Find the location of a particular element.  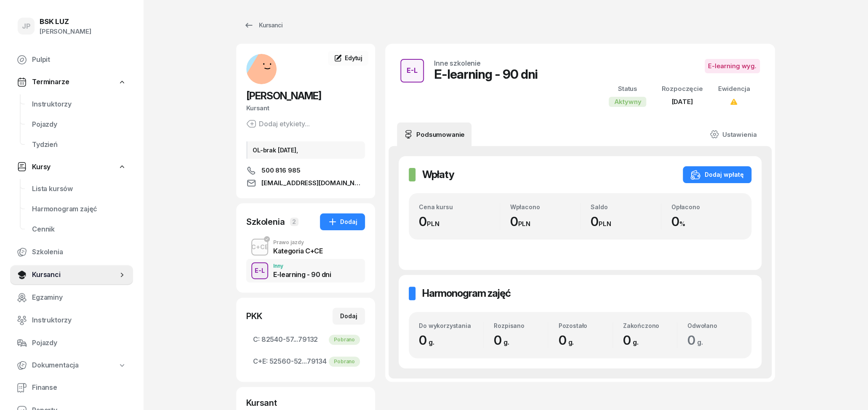

a: Egzaminy is located at coordinates (71, 298).